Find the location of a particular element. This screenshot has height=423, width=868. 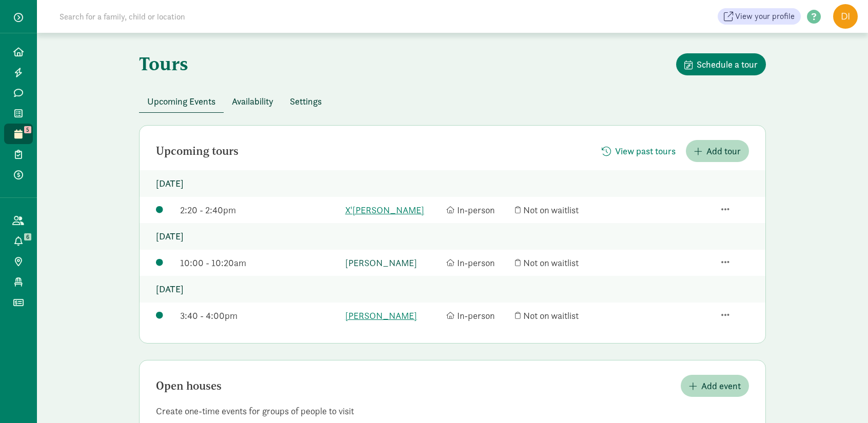

span: Availability is located at coordinates (252, 101).